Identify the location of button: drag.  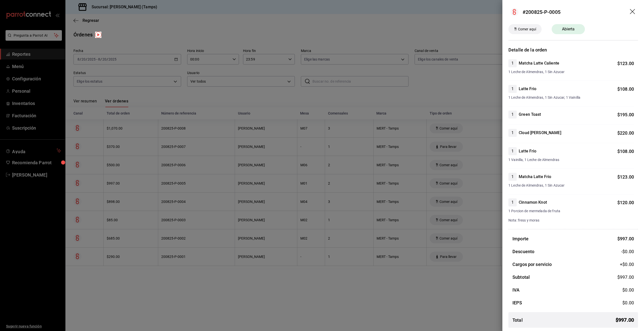
(633, 12).